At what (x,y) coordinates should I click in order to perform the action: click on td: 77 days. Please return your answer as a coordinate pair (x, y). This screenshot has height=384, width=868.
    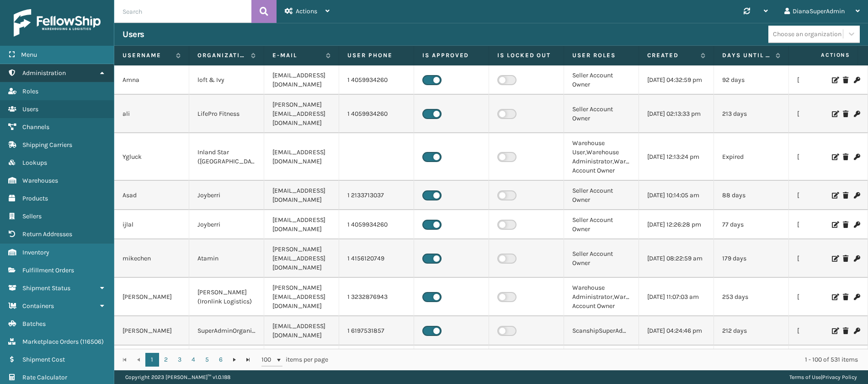
    Looking at the image, I should click on (751, 225).